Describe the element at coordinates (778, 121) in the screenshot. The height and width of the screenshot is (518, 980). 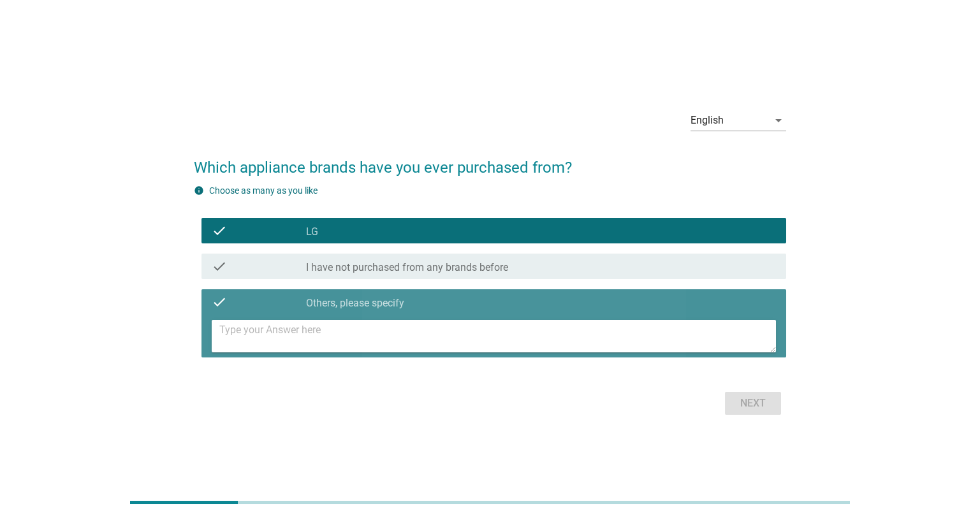
I see `i: arrow_drop_down` at that location.